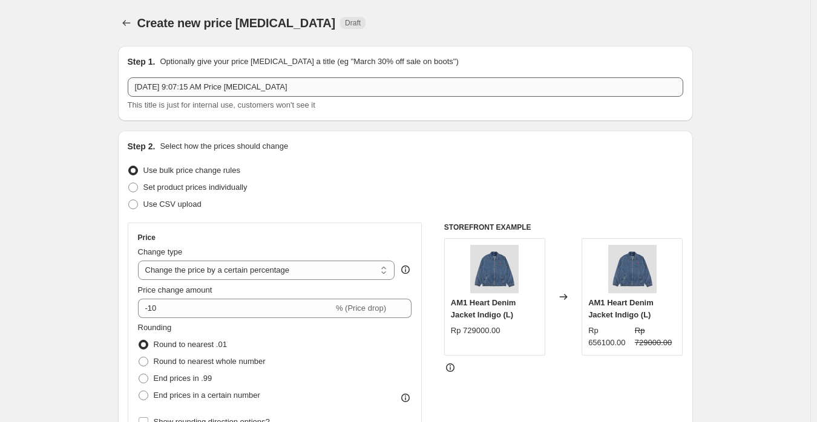 This screenshot has height=422, width=817. I want to click on div: help, so click(405, 270).